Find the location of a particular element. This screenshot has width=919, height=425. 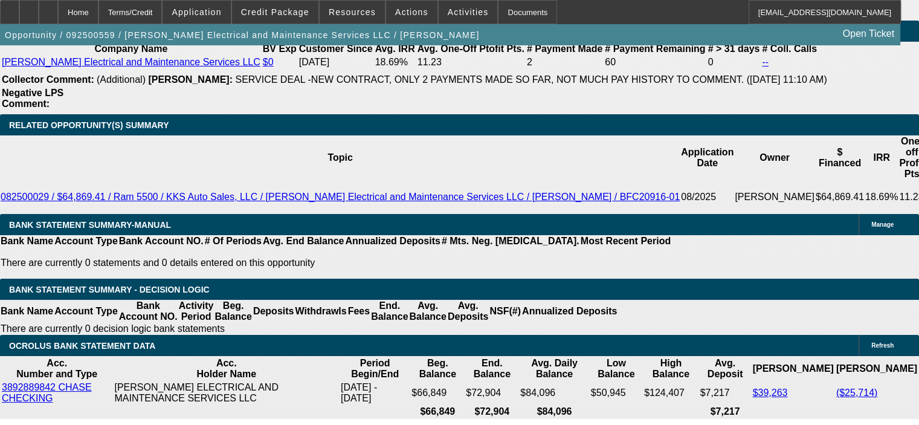

button: Actions is located at coordinates (412, 12).